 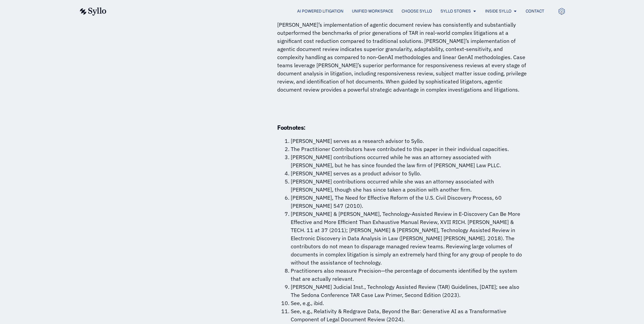 What do you see at coordinates (291, 127) in the screenshot?
I see `strong: Footnotes:` at bounding box center [291, 127].